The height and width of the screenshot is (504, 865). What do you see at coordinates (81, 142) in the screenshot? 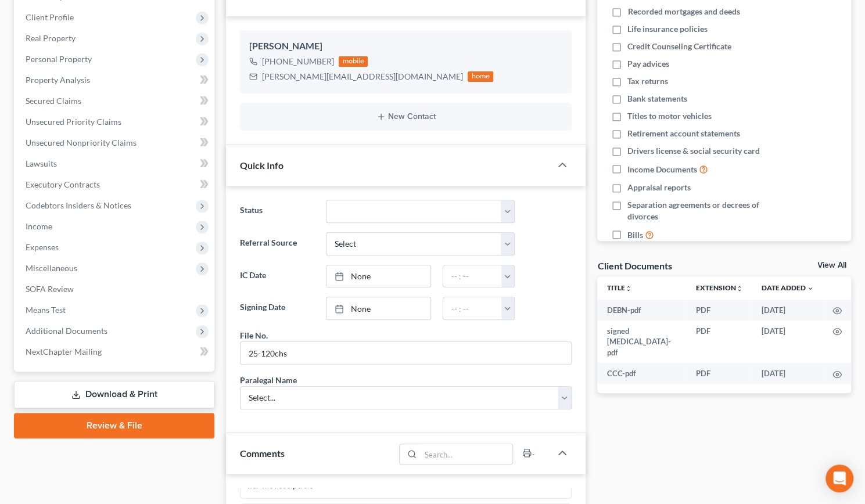
I see `span: Unsecured Nonpriority Claims` at bounding box center [81, 142].